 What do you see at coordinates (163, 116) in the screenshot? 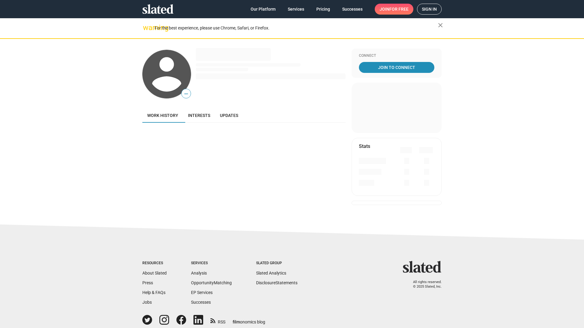
I see `a: Work history` at bounding box center [163, 116].